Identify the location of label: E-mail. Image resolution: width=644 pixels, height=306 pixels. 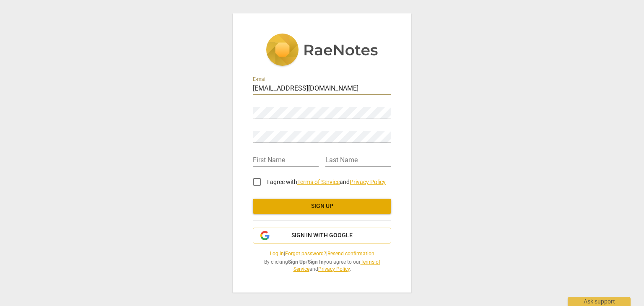
(260, 79).